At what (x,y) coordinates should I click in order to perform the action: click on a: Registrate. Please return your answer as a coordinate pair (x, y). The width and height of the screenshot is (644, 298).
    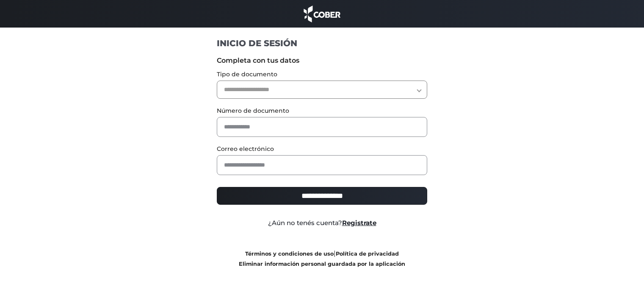
    Looking at the image, I should click on (359, 222).